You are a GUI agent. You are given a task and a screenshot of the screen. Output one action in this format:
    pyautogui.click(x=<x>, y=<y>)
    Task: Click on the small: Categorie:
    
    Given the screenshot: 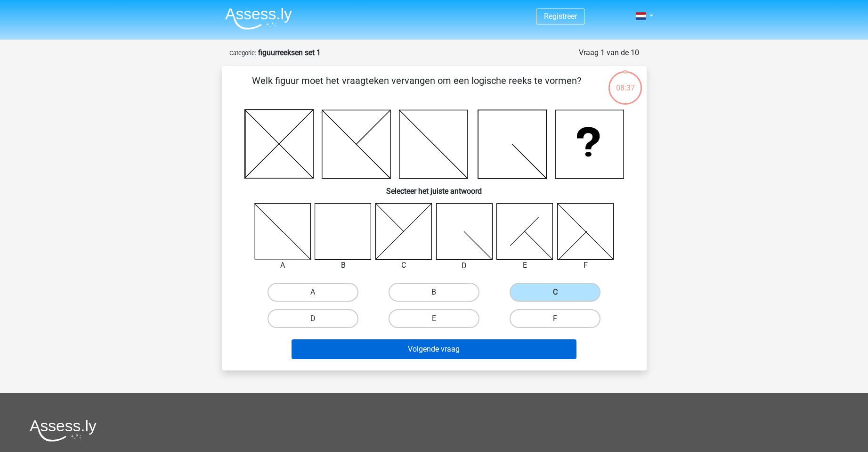 What is the action you would take?
    pyautogui.click(x=242, y=53)
    